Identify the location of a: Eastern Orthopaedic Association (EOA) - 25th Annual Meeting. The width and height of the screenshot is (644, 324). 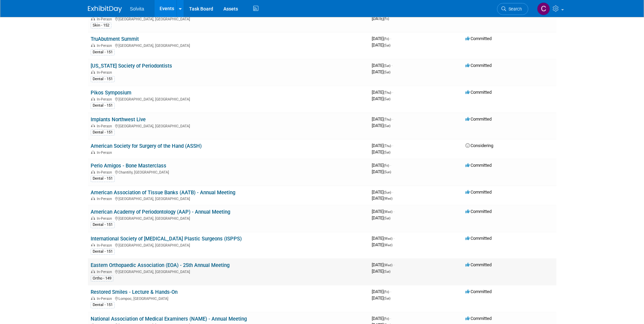
(160, 265).